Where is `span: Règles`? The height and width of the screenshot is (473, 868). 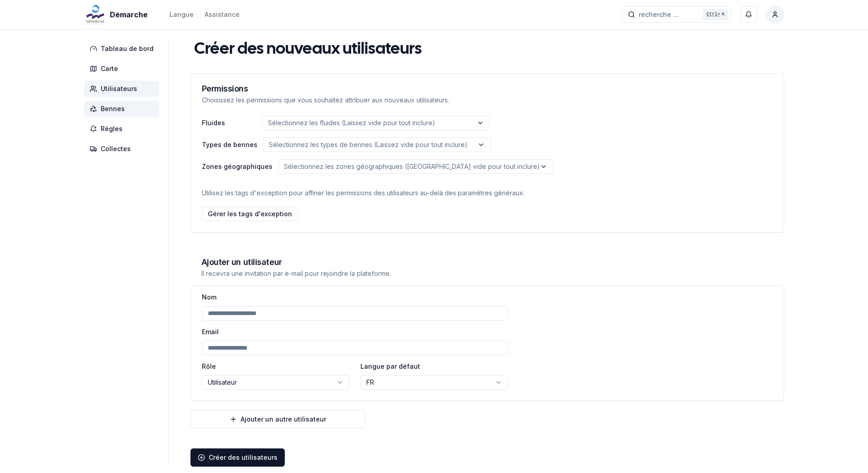
span: Règles is located at coordinates (112, 129).